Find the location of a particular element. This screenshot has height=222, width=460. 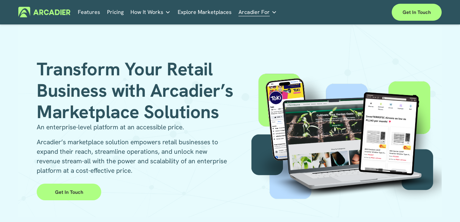

div: Chat Widget is located at coordinates (443, 206).